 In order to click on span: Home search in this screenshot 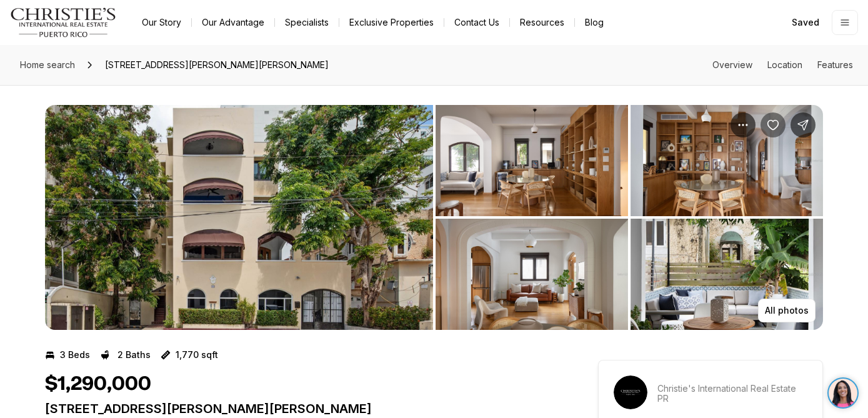, I will do `click(47, 65)`.